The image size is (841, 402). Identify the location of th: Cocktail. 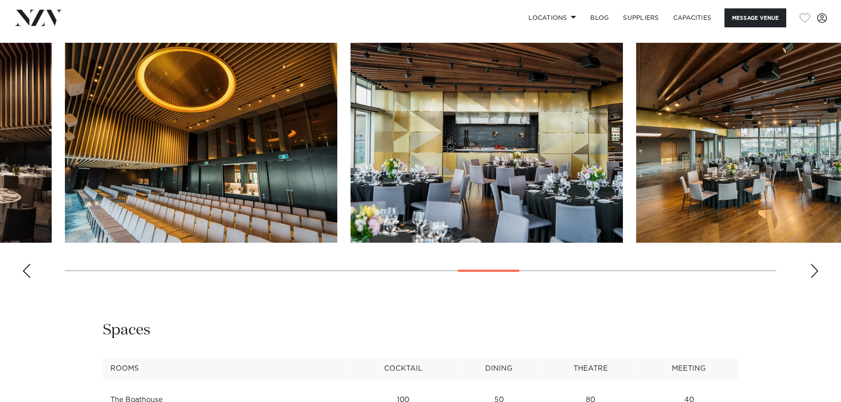
(403, 369).